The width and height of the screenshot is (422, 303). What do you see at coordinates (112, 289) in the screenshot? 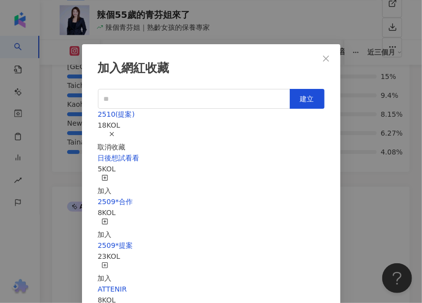
I see `span: ATTENIR` at bounding box center [112, 289].